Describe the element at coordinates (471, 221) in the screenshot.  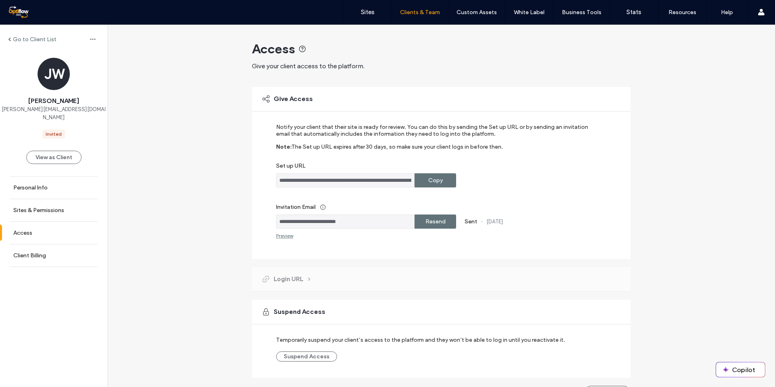
I see `label: Sent` at that location.